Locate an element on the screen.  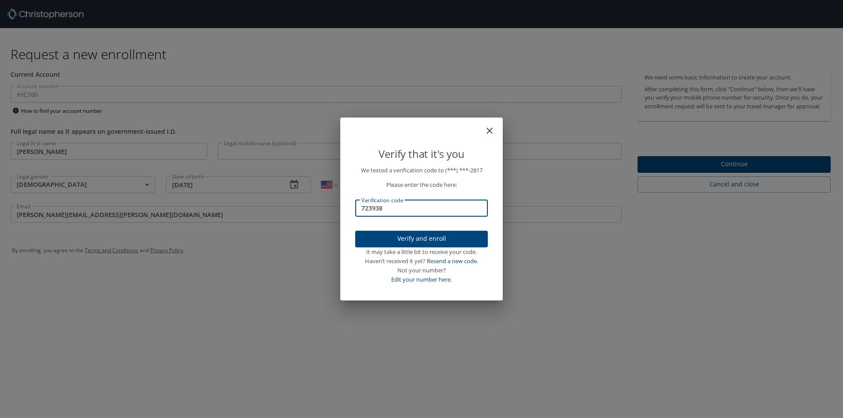
span: Verify and enroll is located at coordinates (422, 239).